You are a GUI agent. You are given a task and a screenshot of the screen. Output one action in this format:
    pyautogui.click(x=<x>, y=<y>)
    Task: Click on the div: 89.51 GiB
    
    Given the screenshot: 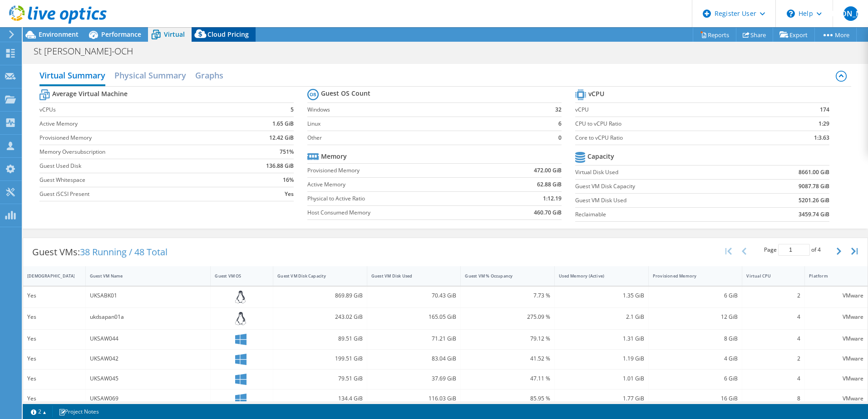 What is the action you would take?
    pyautogui.click(x=320, y=339)
    